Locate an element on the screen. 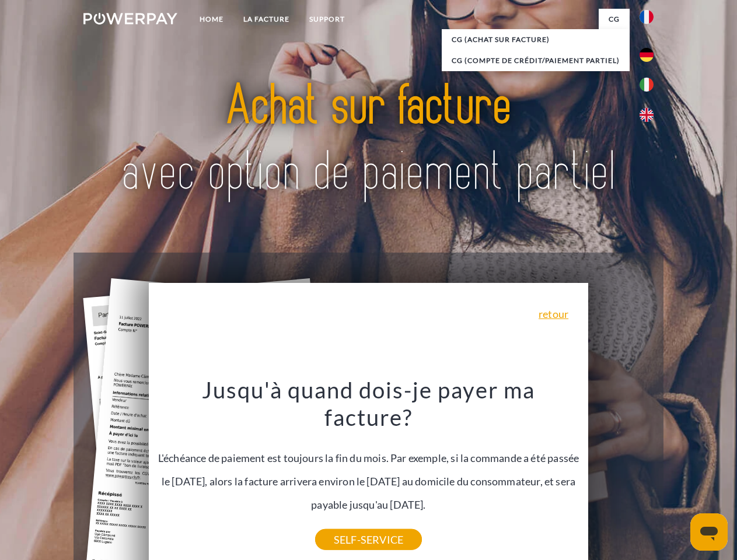  a: SELF-SERVICE is located at coordinates (368, 539).